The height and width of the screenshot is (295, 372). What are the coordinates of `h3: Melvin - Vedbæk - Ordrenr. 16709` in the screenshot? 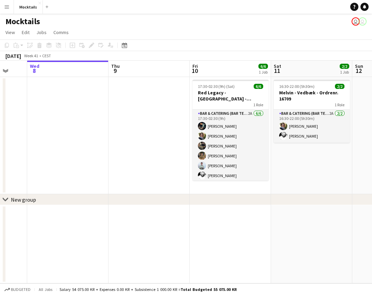 It's located at (312, 96).